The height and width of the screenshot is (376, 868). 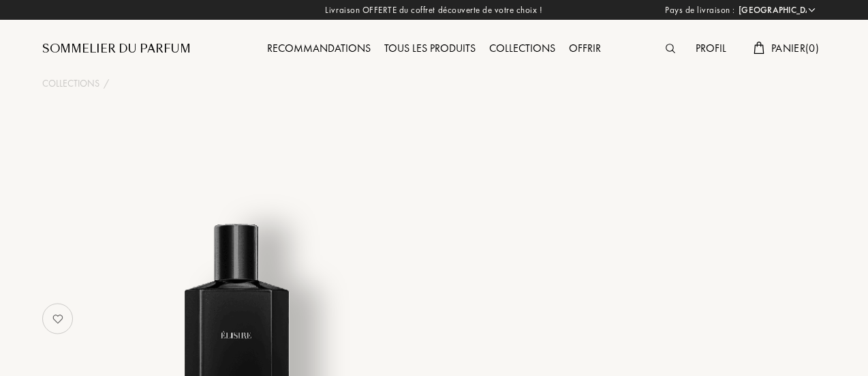 I want to click on a: Sommelier du Parfum, so click(x=116, y=49).